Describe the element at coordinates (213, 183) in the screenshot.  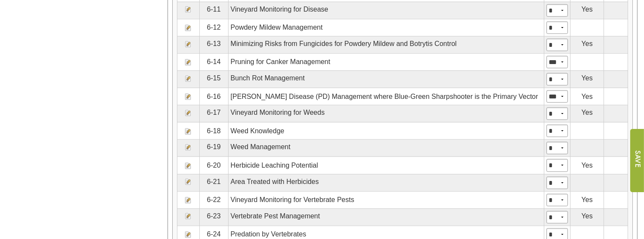
I see `td: 6-21` at that location.